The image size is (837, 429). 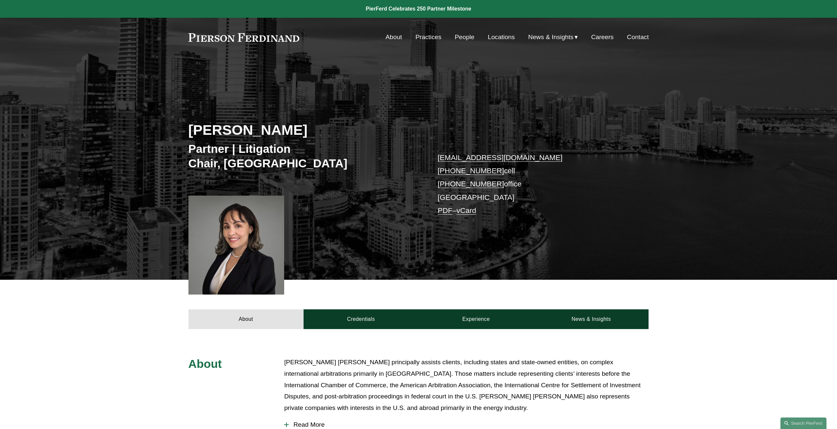 What do you see at coordinates (467, 211) in the screenshot?
I see `a: vCard` at bounding box center [467, 211].